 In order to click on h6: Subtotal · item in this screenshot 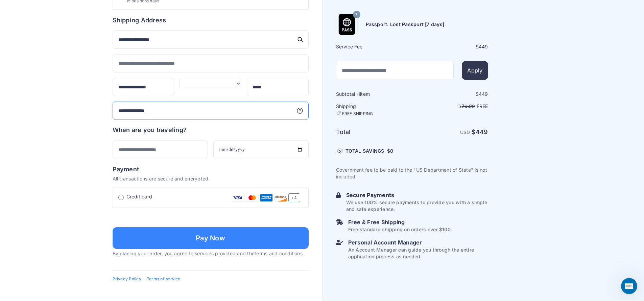, I will do `click(374, 94)`.